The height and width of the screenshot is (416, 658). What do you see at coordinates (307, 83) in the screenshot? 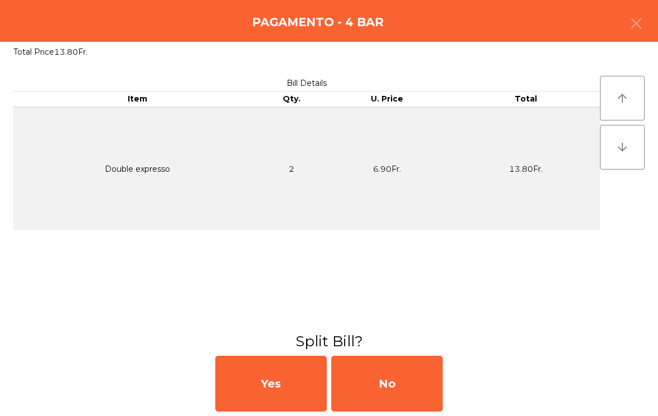
I see `span: Bill Details` at bounding box center [307, 83].